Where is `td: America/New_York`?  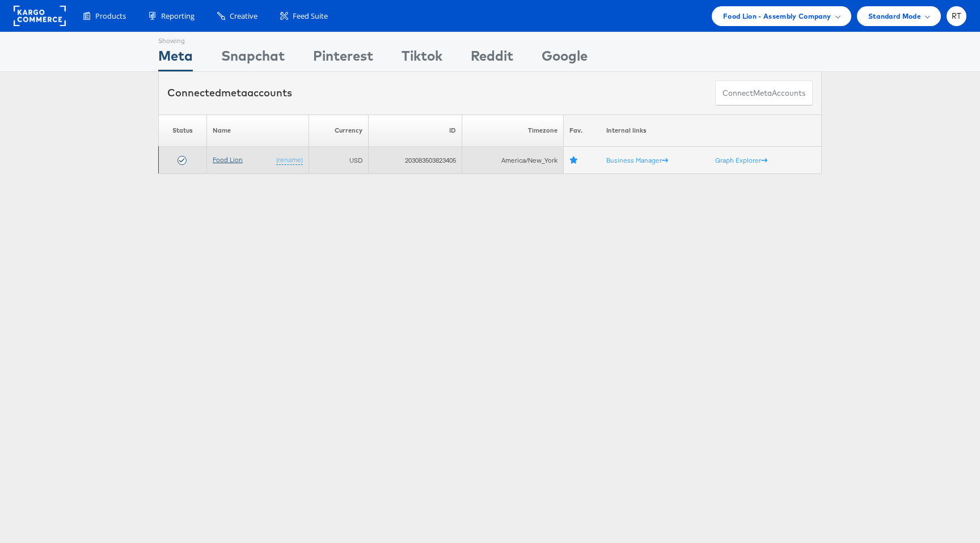
td: America/New_York is located at coordinates (513, 160).